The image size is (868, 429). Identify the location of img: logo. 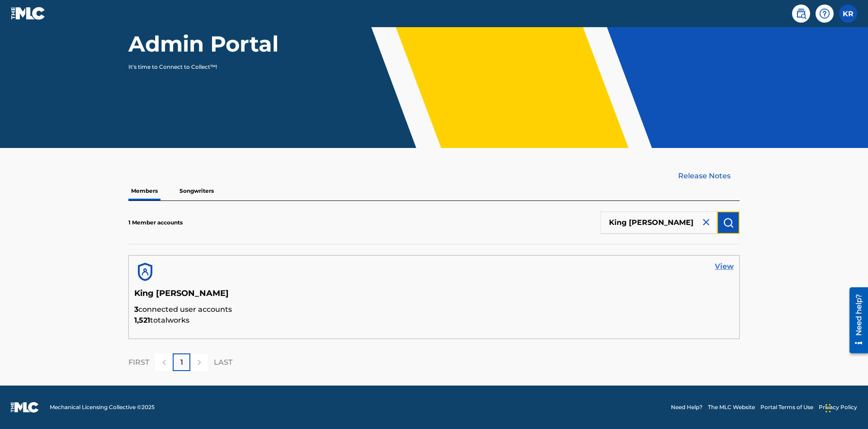
(25, 408).